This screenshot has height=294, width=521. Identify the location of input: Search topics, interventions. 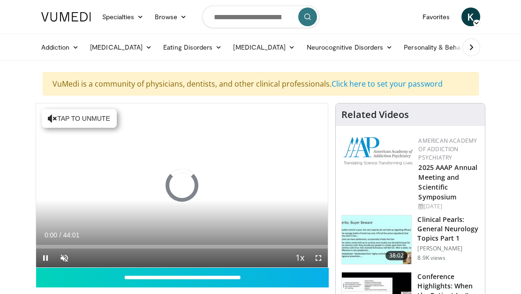
(261, 17).